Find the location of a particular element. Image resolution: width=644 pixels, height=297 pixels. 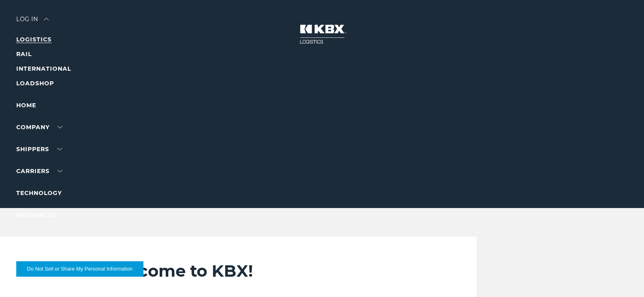

a: Technology is located at coordinates (39, 193).